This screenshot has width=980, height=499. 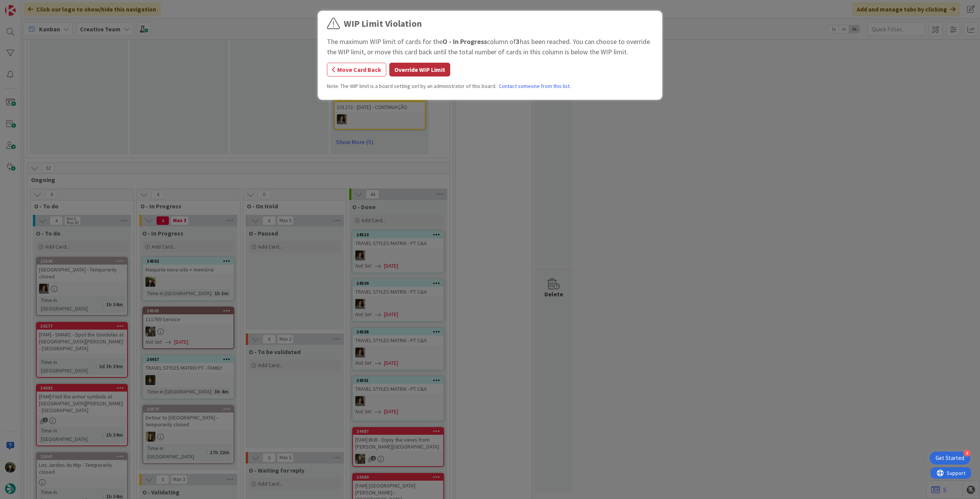 What do you see at coordinates (490, 86) in the screenshot?
I see `div: Note: The WIP limit is a board setting set by an administrator of this board.` at bounding box center [490, 86].